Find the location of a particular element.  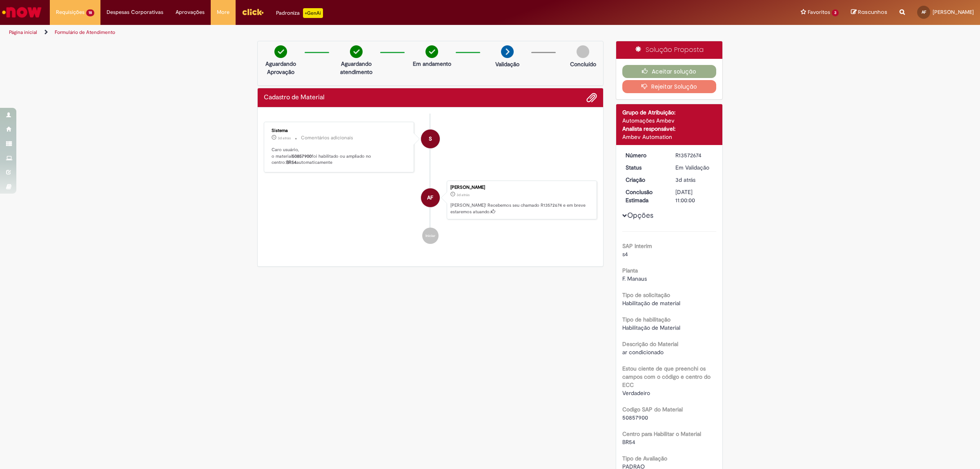

dt: Conclusão Estimada is located at coordinates (644, 196).